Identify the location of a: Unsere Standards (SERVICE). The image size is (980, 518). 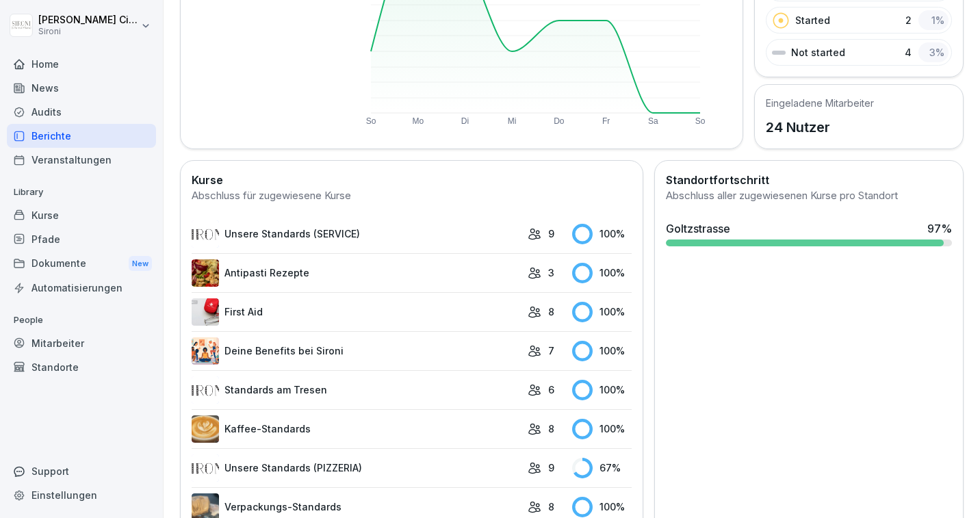
(356, 234).